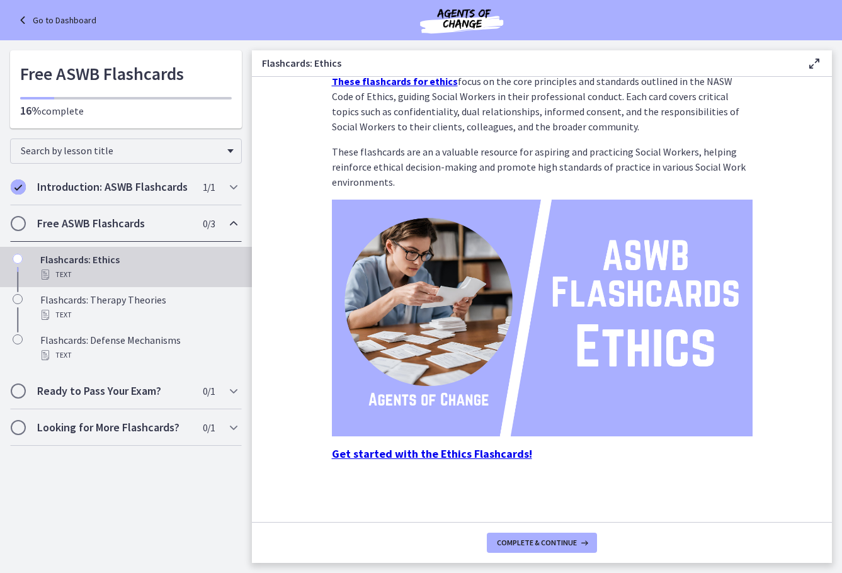 The width and height of the screenshot is (842, 573). What do you see at coordinates (432, 454) in the screenshot?
I see `a: Get started with the Ethics Flashcards!` at bounding box center [432, 454].